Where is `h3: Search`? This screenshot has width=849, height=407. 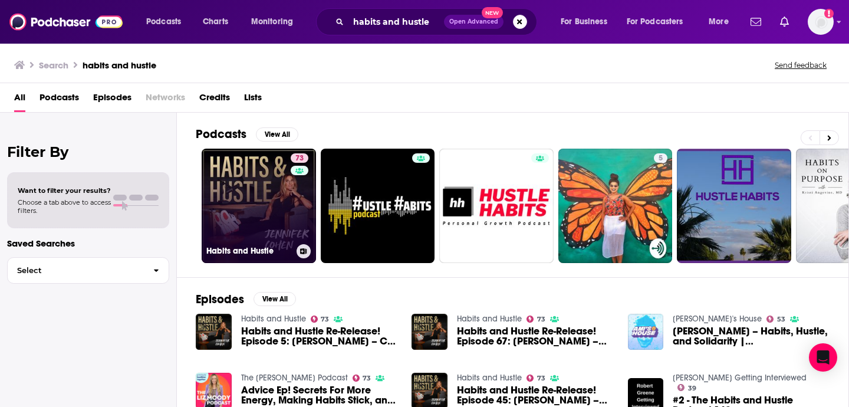
h3: Search is located at coordinates (54, 65).